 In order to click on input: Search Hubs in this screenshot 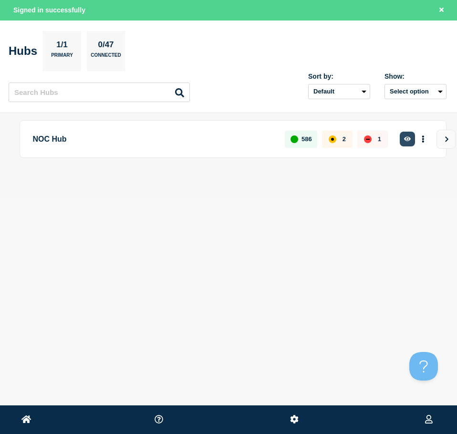, I will do `click(99, 92)`.